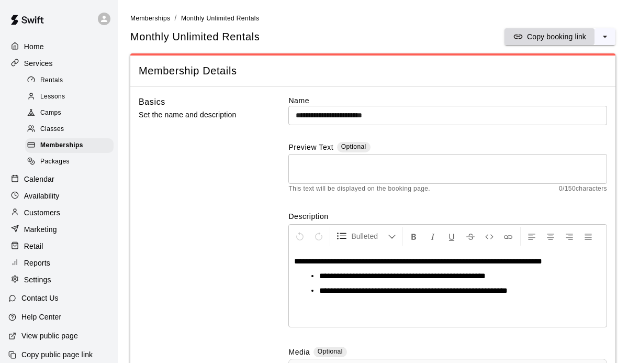  What do you see at coordinates (59, 63) in the screenshot?
I see `a: Services` at bounding box center [59, 63].